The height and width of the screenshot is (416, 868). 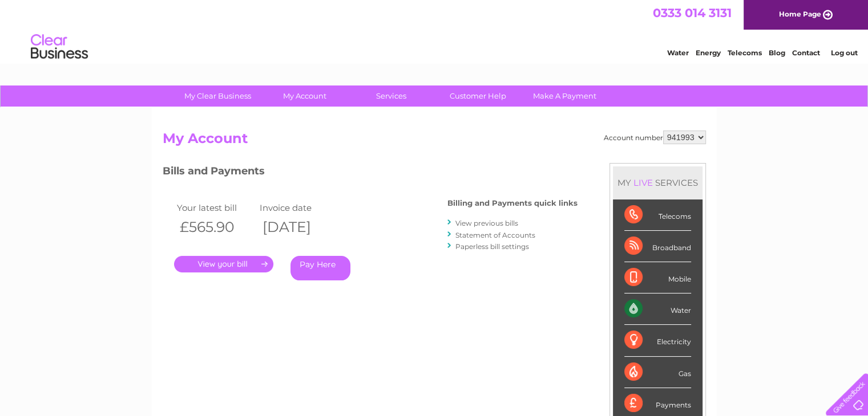 I want to click on a: View previous bills, so click(x=486, y=223).